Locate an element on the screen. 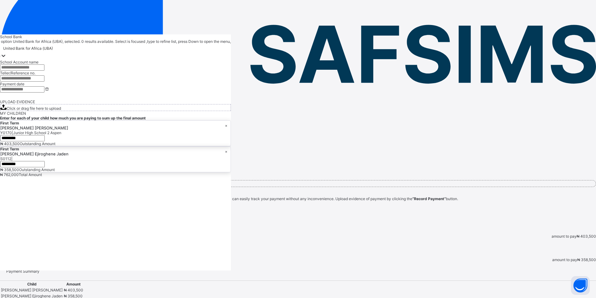  span: Y0170 | Junior High School 2 Aspen is located at coordinates (31, 133).